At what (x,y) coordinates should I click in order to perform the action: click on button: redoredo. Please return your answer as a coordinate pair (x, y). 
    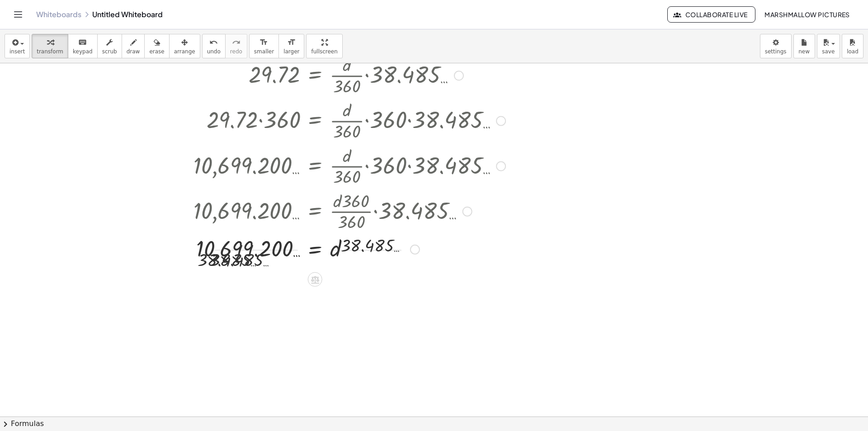
    Looking at the image, I should click on (236, 46).